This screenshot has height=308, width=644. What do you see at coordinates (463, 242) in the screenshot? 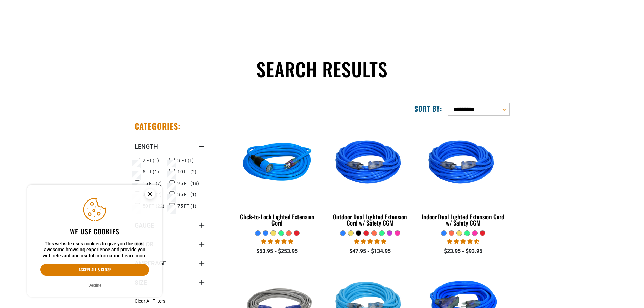
I see `span: 4.40 stars` at bounding box center [463, 242].